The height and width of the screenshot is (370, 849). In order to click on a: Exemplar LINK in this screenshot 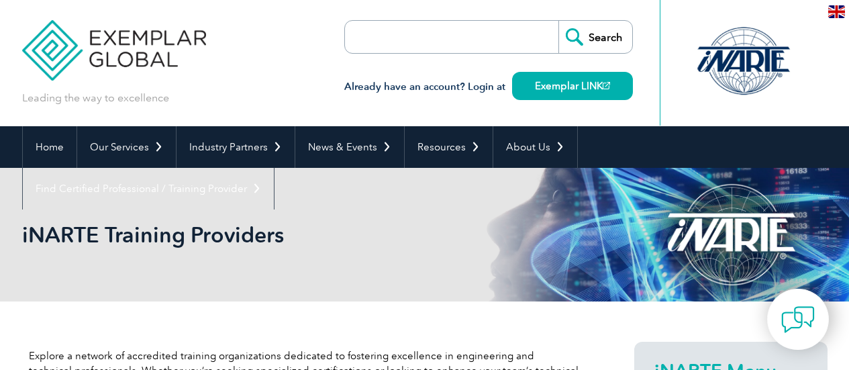, I will do `click(572, 86)`.